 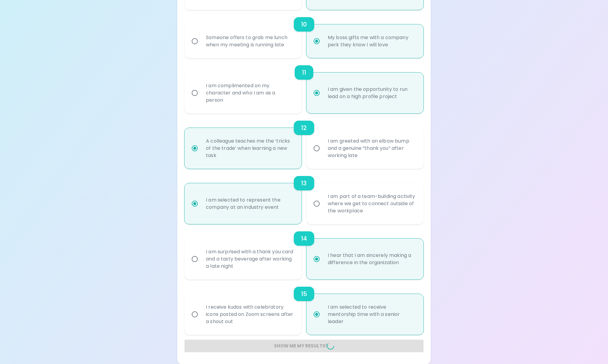 I want to click on div: I receive kudos with celebratory icons posted on Zoom screens after a shout out, so click(x=250, y=314).